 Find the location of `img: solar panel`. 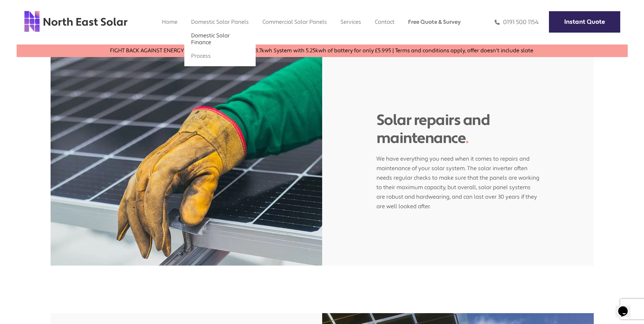

img: solar panel is located at coordinates (186, 161).